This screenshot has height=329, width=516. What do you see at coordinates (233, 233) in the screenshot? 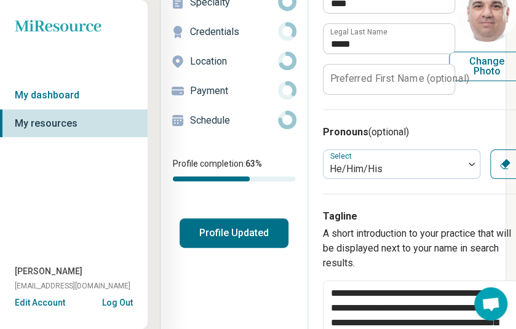
I see `button: Profile Updated` at bounding box center [233, 233].